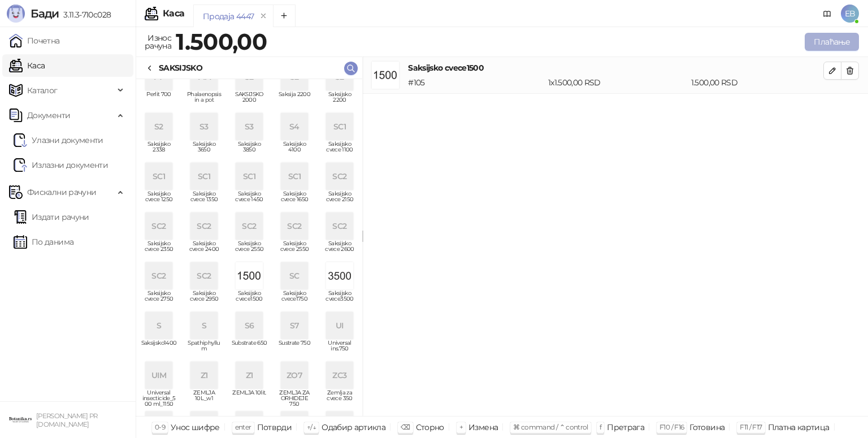  I want to click on span: Saksijsko cvece 2750, so click(159, 299).